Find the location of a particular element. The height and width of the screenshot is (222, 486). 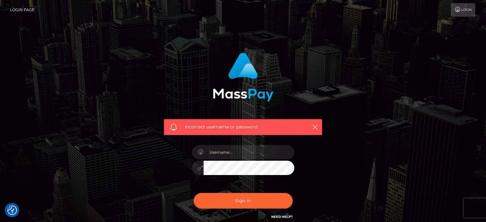

a: Login Page is located at coordinates (22, 10).